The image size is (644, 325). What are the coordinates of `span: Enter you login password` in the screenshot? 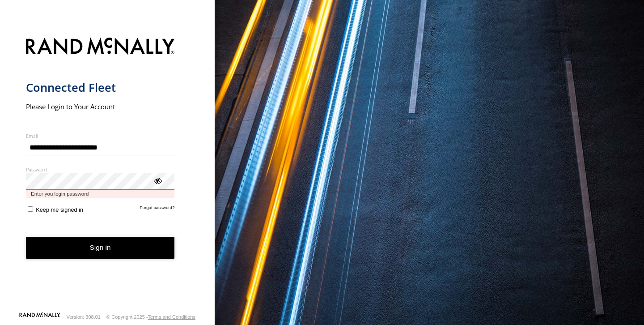 It's located at (100, 194).